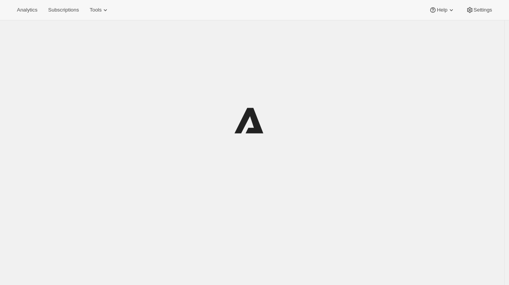 This screenshot has width=509, height=285. Describe the element at coordinates (442, 10) in the screenshot. I see `span: Help` at that location.